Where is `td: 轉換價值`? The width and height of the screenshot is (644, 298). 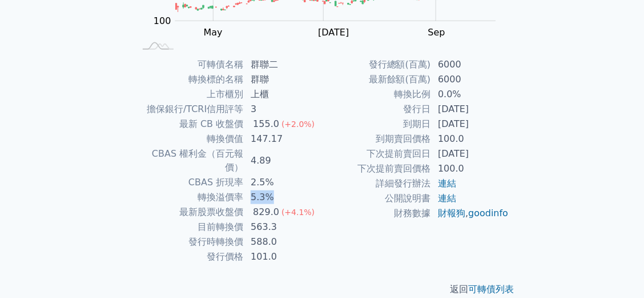
td: 轉換價值 is located at coordinates (189, 139).